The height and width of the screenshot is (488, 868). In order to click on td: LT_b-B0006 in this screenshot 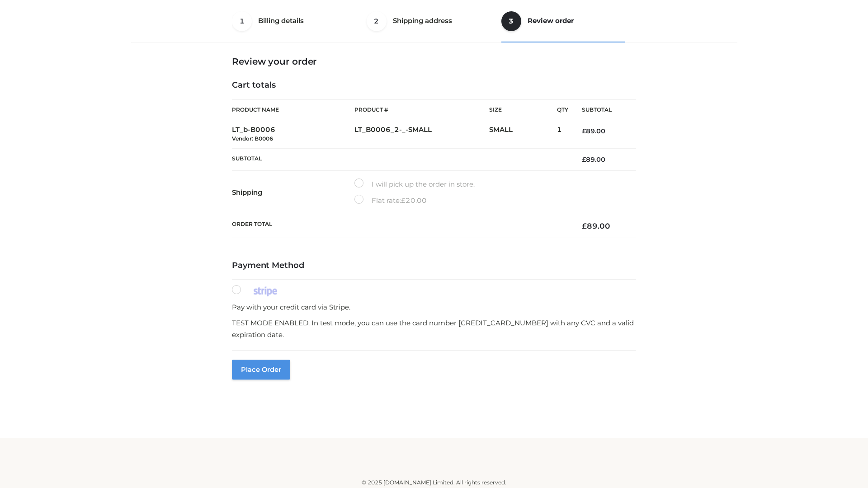, I will do `click(293, 134)`.